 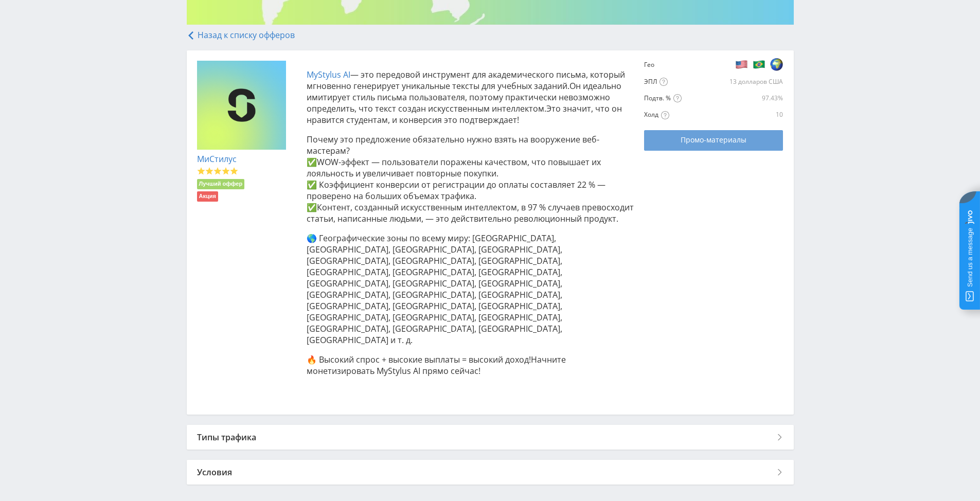 What do you see at coordinates (226, 438) in the screenshot?
I see `ya-tr-span: Типы трафика` at bounding box center [226, 438].